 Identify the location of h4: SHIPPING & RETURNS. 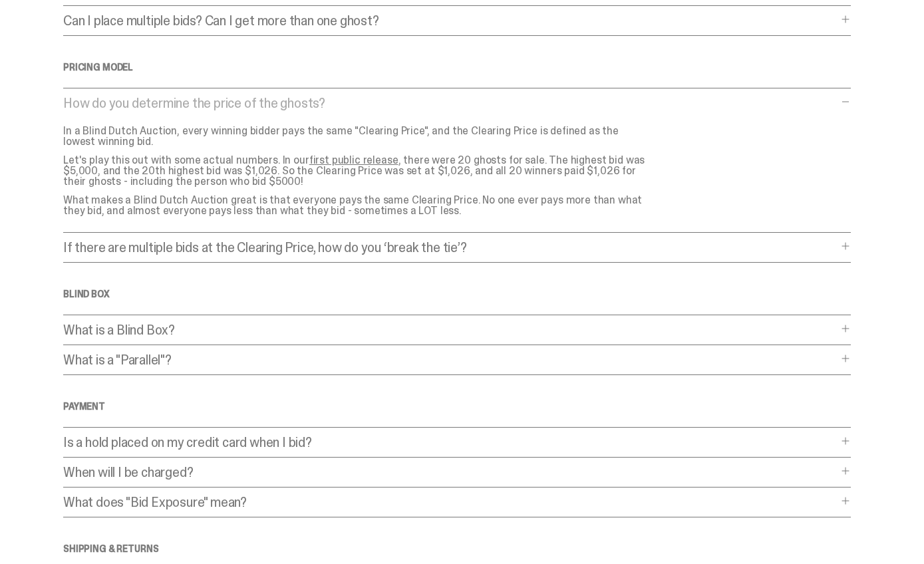
(457, 549).